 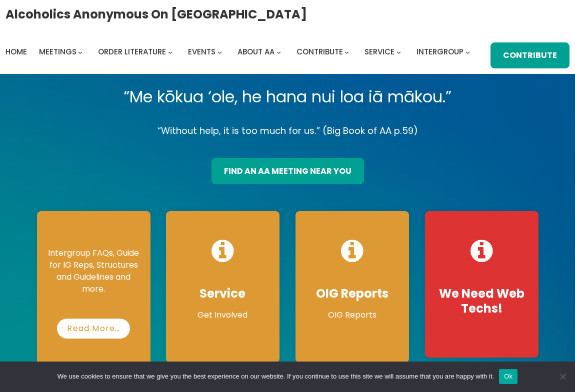 I want to click on button: Contribute submenu, so click(x=347, y=52).